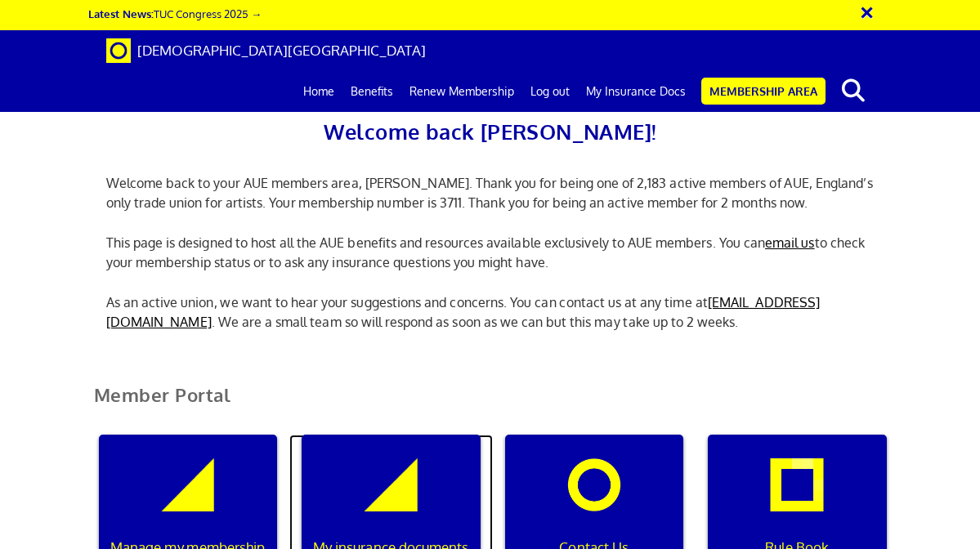 The height and width of the screenshot is (549, 980). What do you see at coordinates (789, 243) in the screenshot?
I see `a: email us` at bounding box center [789, 243].